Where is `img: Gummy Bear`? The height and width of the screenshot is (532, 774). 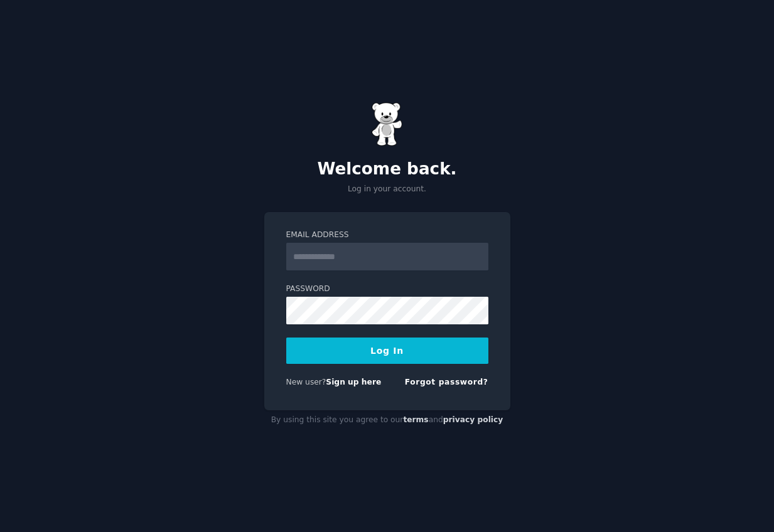
img: Gummy Bear is located at coordinates (387, 125).